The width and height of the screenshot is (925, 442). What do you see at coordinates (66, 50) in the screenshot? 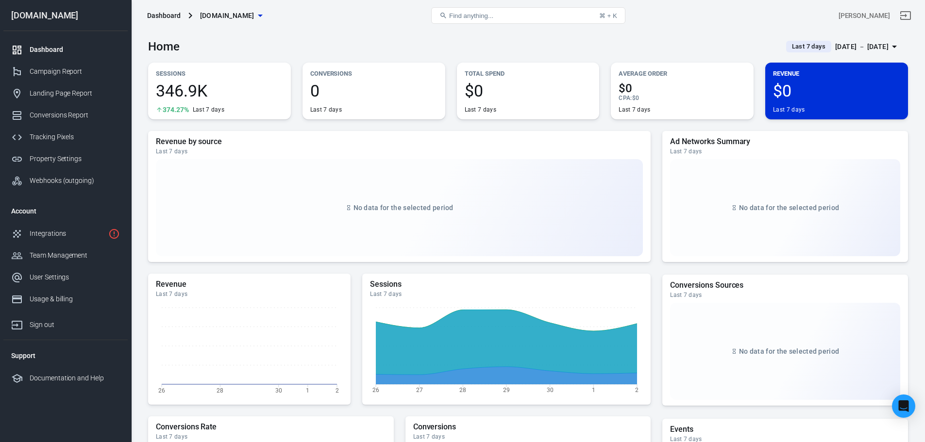
I see `a: Dashboard` at bounding box center [66, 50].